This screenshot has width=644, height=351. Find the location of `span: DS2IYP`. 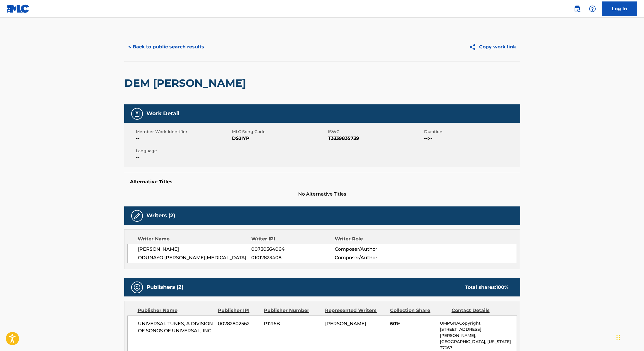

span: DS2IYP is located at coordinates (279, 139).